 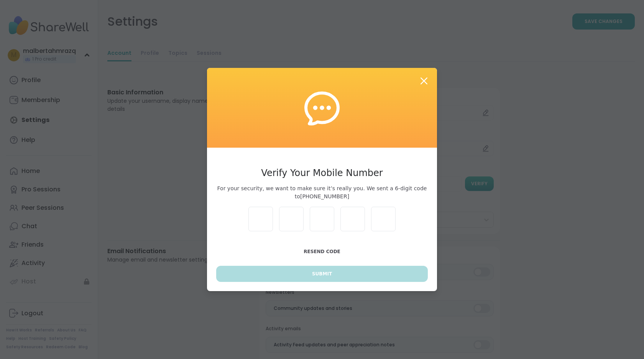 I want to click on h3: Verify Your Mobile Number, so click(x=322, y=173).